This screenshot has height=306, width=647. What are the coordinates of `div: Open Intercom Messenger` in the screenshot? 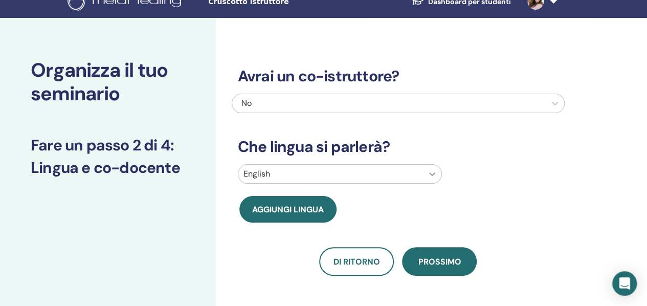 It's located at (625, 283).